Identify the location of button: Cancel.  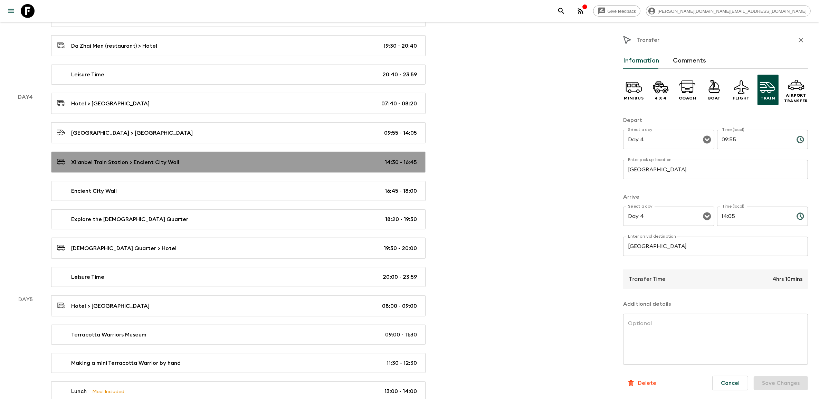
(731, 383).